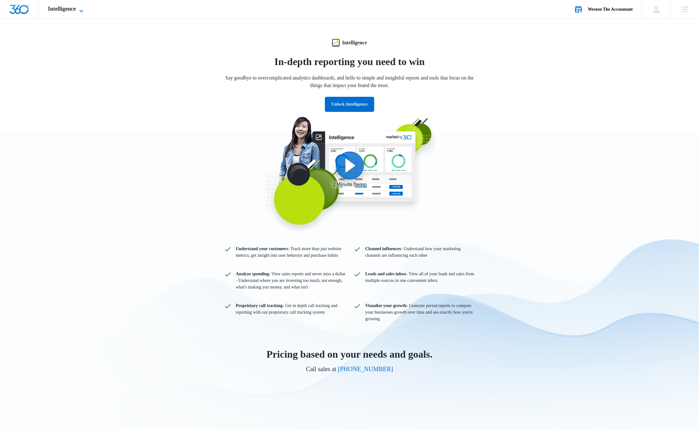 The image size is (699, 434). I want to click on span: Intelligence, so click(62, 9).